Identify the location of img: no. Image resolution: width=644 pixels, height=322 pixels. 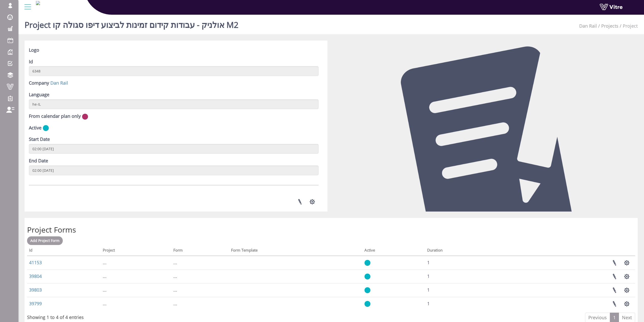
(85, 116).